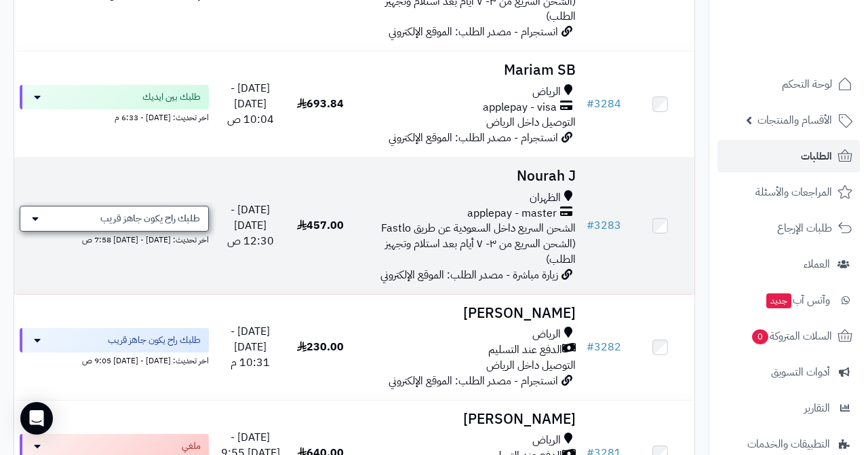 Image resolution: width=868 pixels, height=455 pixels. Describe the element at coordinates (789, 157) in the screenshot. I see `a: الطلبات` at that location.